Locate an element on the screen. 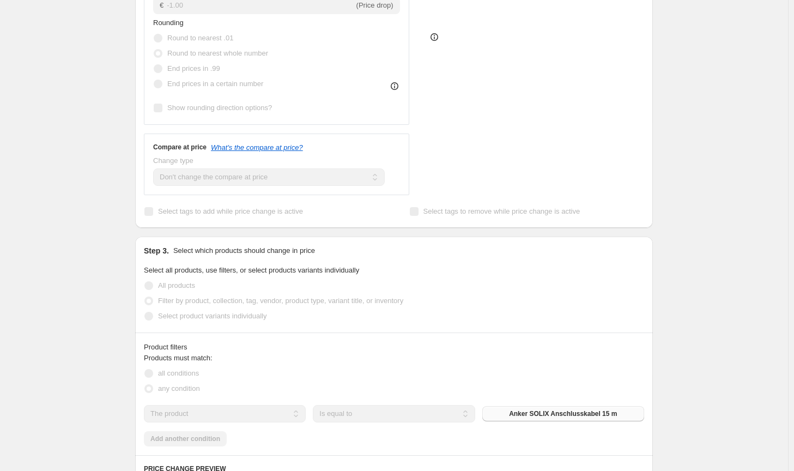 This screenshot has width=794, height=471. h2: Step 3. is located at coordinates (156, 251).